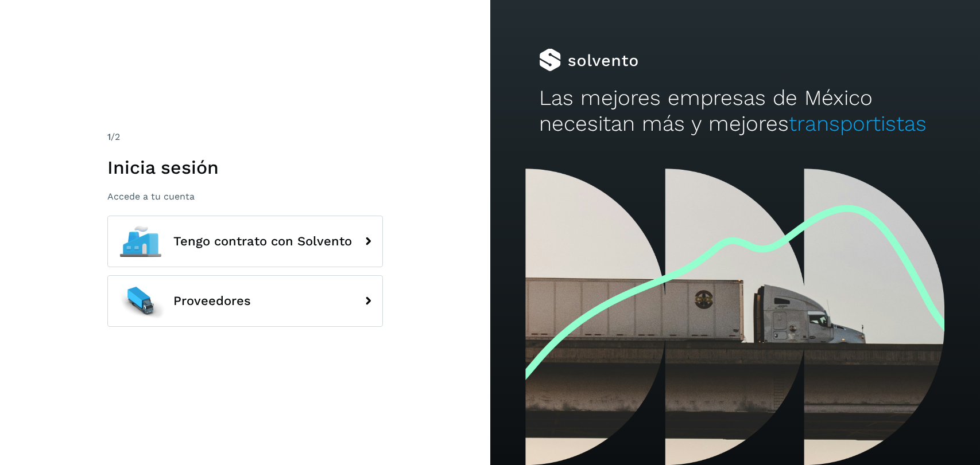 The height and width of the screenshot is (465, 980). I want to click on p: Accede a tu cuenta, so click(245, 196).